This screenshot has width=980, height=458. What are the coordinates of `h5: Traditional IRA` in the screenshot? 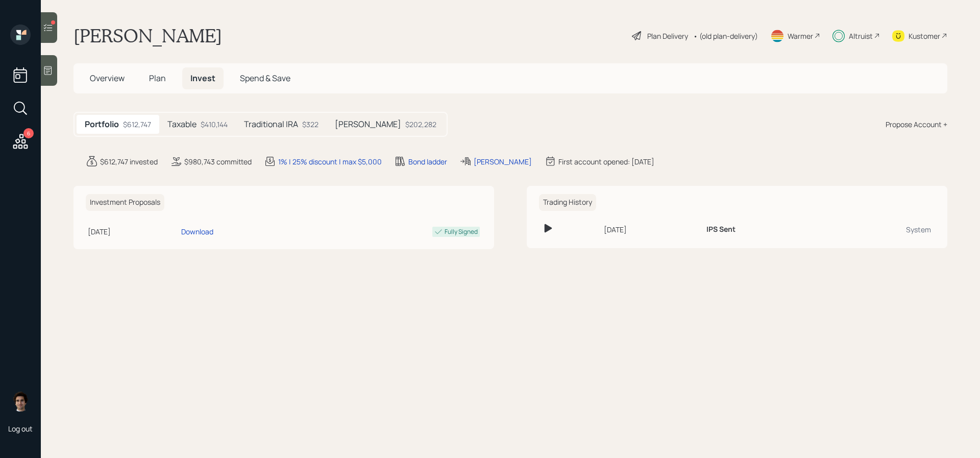 It's located at (271, 124).